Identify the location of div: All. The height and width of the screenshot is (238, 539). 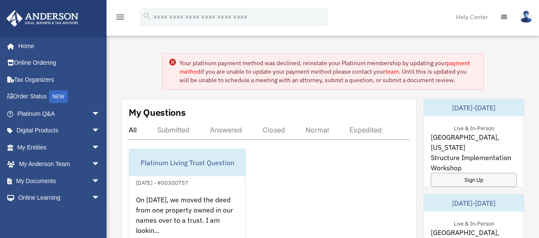
(132, 130).